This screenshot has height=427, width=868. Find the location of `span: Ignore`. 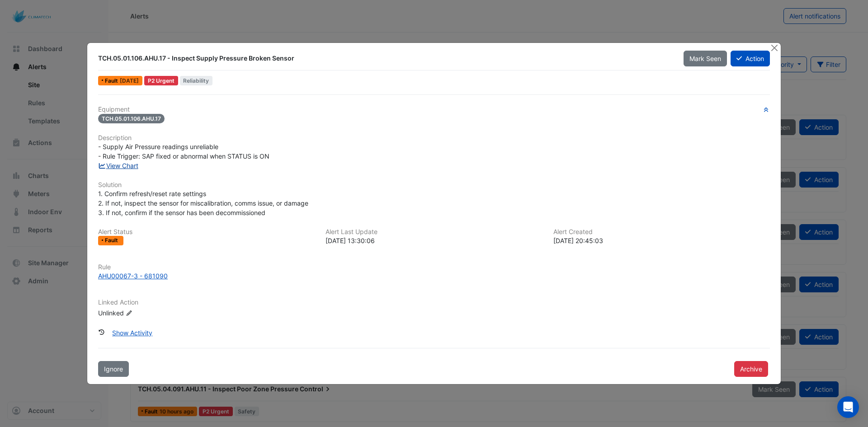

span: Ignore is located at coordinates (114, 369).